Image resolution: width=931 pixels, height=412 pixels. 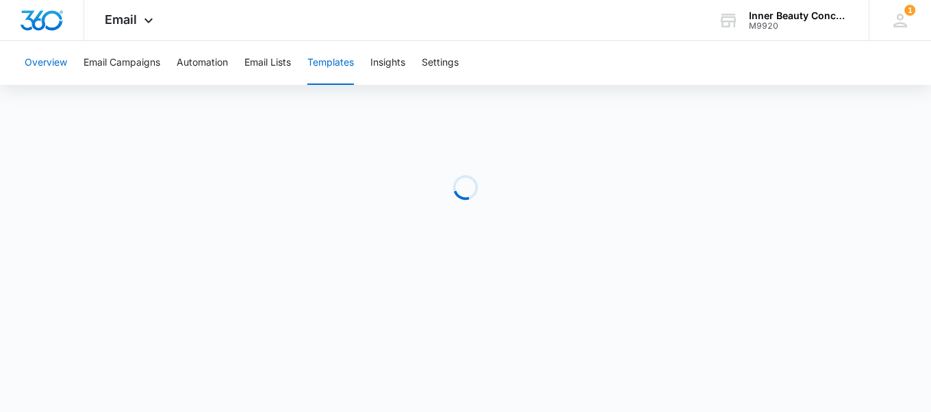 I want to click on button: Insights, so click(x=387, y=63).